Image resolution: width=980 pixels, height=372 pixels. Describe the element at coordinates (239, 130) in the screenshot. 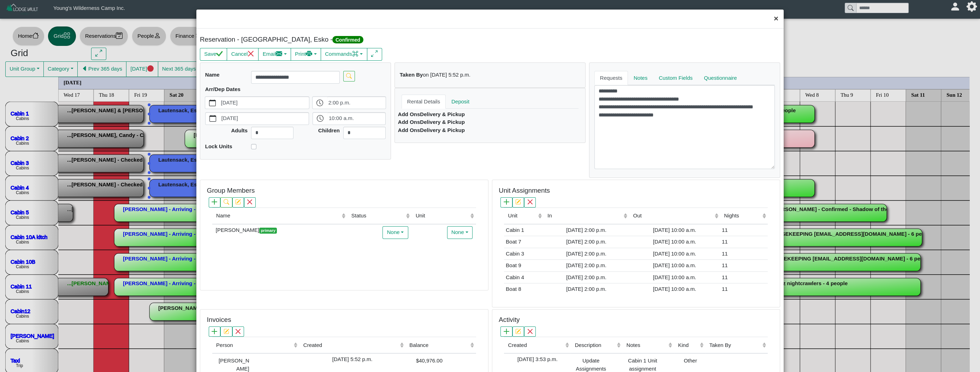

I see `b: Adults` at that location.